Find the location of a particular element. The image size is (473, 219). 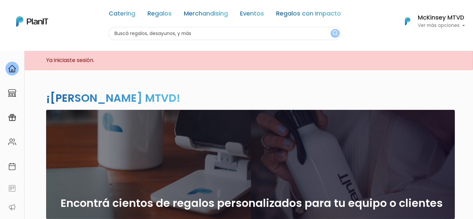

img: home-e721727adea9d79c4d83392d1f703f7f8bce08238fde08b1acbfd93340b81755.svg is located at coordinates (12, 69).